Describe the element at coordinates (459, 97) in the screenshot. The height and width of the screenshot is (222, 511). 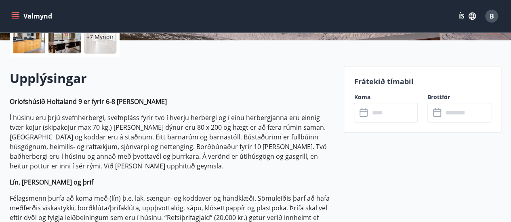
I see `label: Brottför` at that location.